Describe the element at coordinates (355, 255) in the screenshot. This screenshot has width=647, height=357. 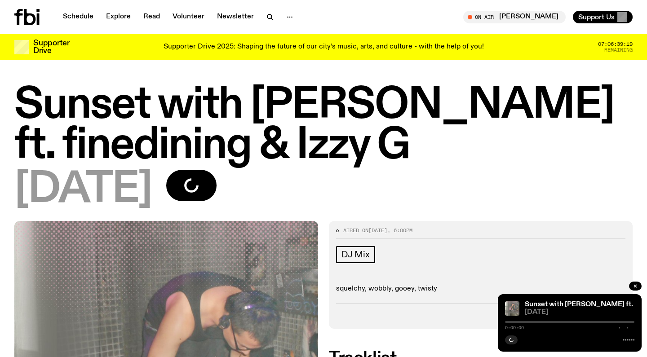
I see `span: DJ Mix` at that location.